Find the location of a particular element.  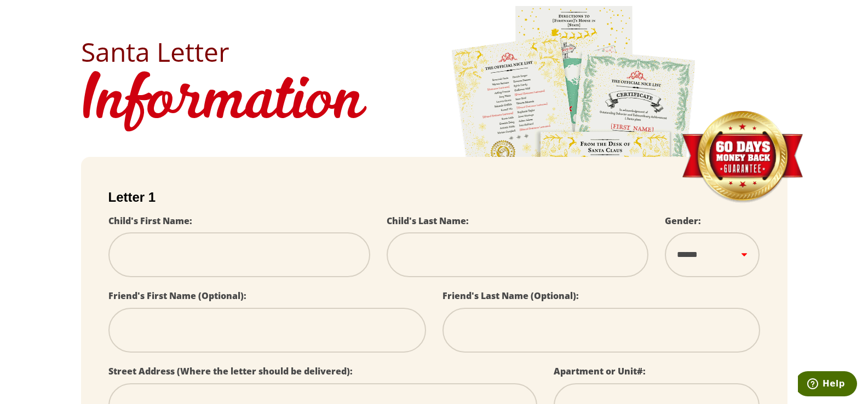

img: letters.png is located at coordinates (574, 157).